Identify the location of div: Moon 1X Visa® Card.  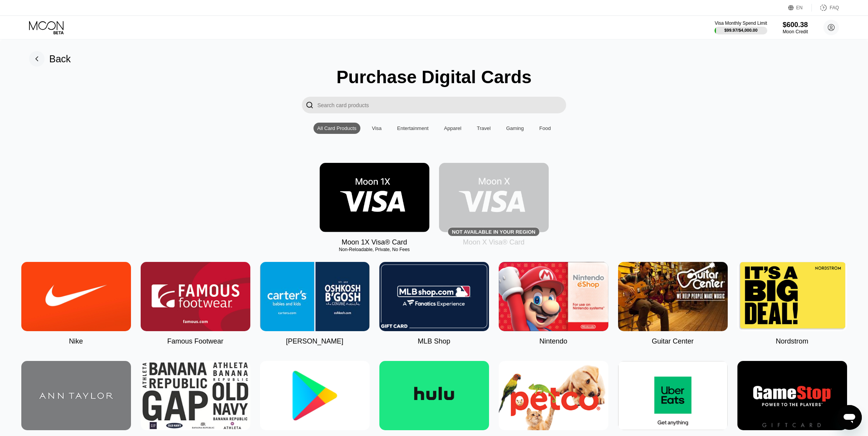
(374, 242).